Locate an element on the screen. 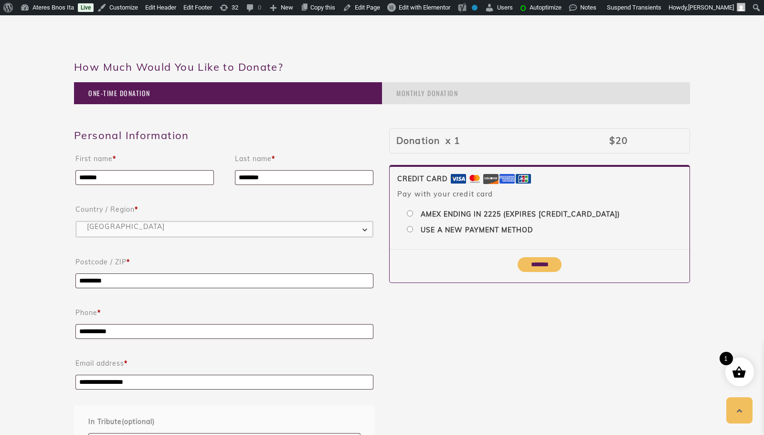  div: No index is located at coordinates (475, 8).